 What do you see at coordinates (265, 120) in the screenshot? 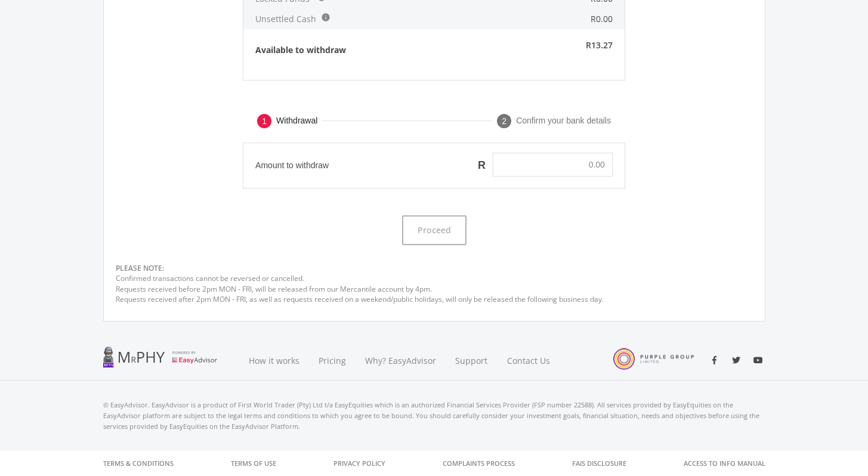
I see `span: 1` at bounding box center [265, 120].